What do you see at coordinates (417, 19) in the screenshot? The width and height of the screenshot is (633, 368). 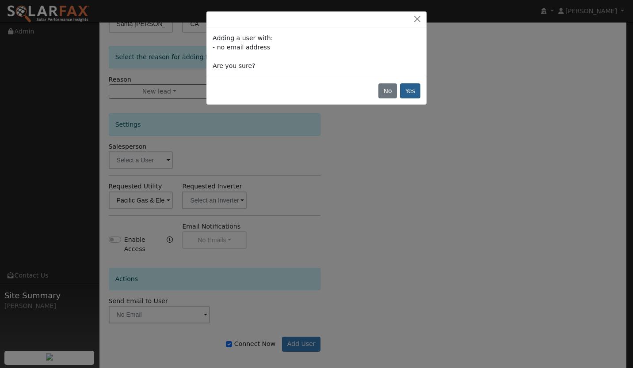 I see `button: Close` at bounding box center [417, 19].